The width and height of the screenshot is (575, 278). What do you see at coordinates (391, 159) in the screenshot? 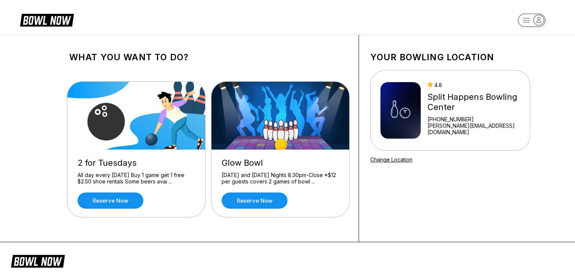
I see `a: Change Location` at bounding box center [391, 159].